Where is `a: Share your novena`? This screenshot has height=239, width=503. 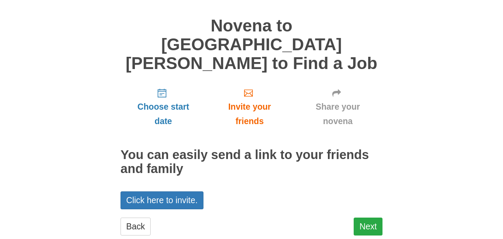
a: Share your novena is located at coordinates (338, 107).